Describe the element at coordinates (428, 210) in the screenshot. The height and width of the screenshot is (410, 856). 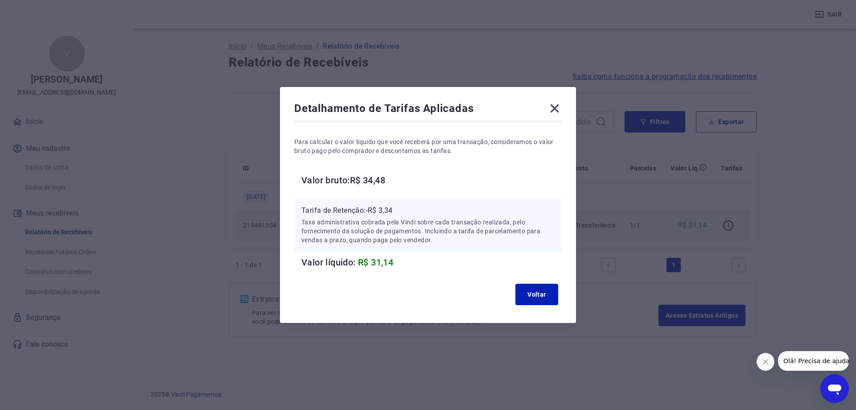
I see `p: Tarifa de Retenção: -R$ 3,34` at that location.